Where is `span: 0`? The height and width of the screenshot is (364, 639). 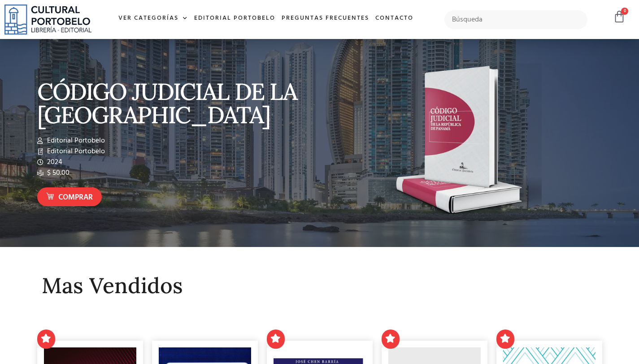
span: 0 is located at coordinates (624, 11).